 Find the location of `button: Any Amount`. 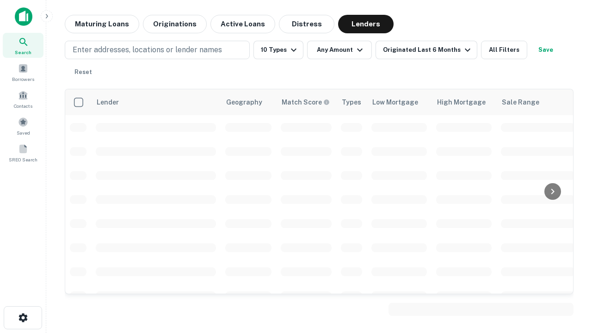

button: Any Amount is located at coordinates (339, 50).